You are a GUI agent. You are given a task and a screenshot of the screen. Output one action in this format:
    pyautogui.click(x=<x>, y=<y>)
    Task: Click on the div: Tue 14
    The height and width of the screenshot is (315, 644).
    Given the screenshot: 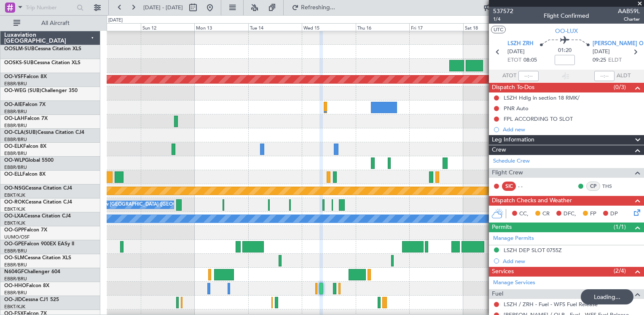 What is the action you would take?
    pyautogui.click(x=275, y=27)
    